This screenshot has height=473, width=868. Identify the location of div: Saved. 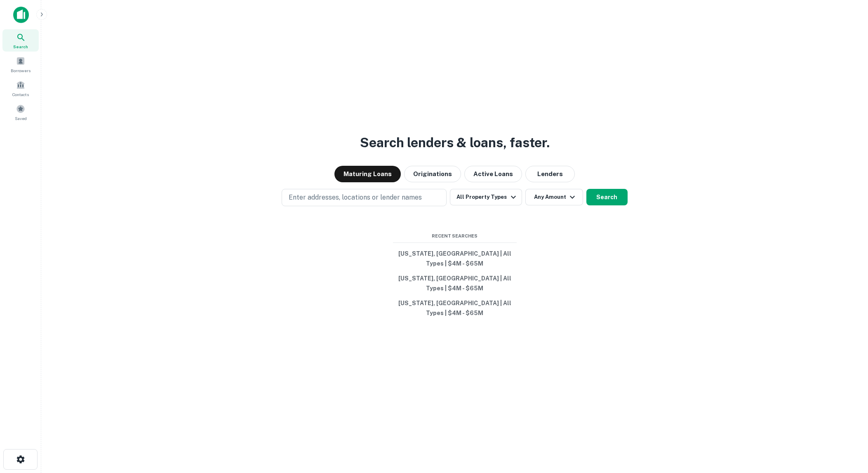
(21, 112).